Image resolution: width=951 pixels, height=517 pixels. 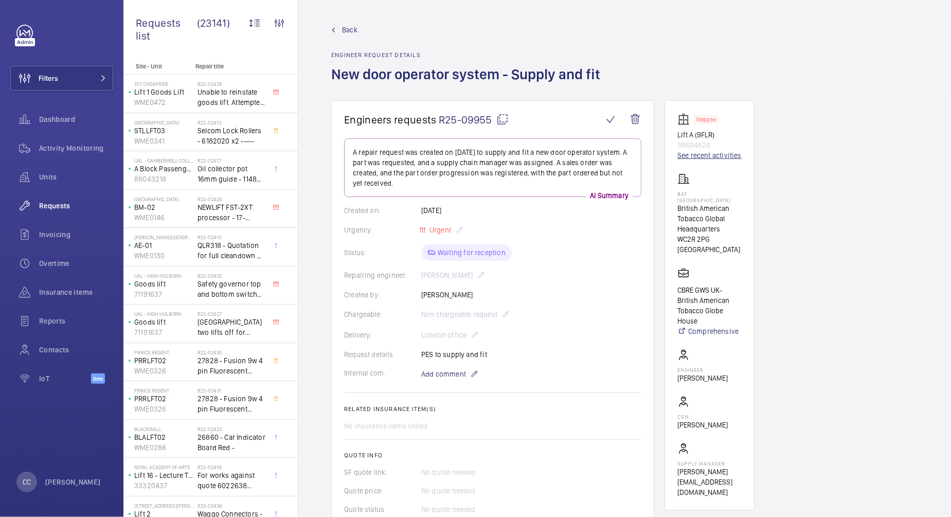 I want to click on span: Insurance items, so click(x=76, y=292).